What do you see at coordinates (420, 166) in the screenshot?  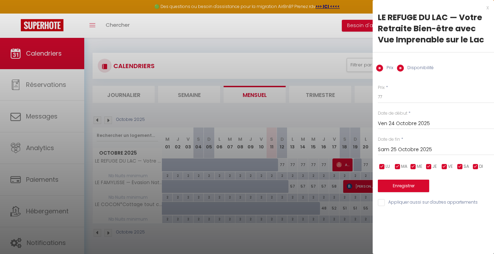 I see `span: ME` at bounding box center [420, 166].